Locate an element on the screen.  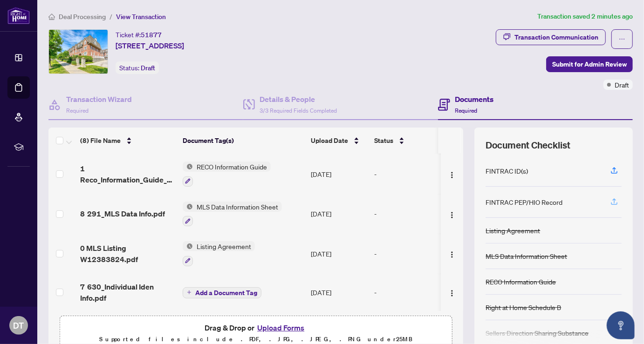
div: Status: is located at coordinates (137, 68).